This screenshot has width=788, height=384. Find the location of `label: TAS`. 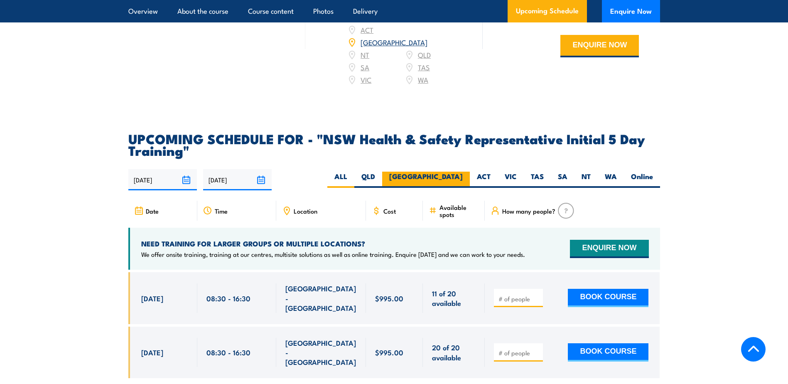

label: TAS is located at coordinates (537, 180).